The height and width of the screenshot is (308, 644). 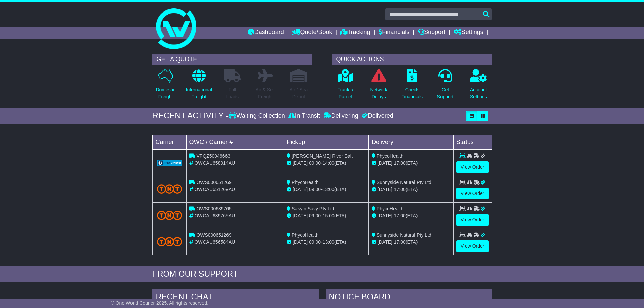 I want to click on span: OWCAU651269AU, so click(x=215, y=189).